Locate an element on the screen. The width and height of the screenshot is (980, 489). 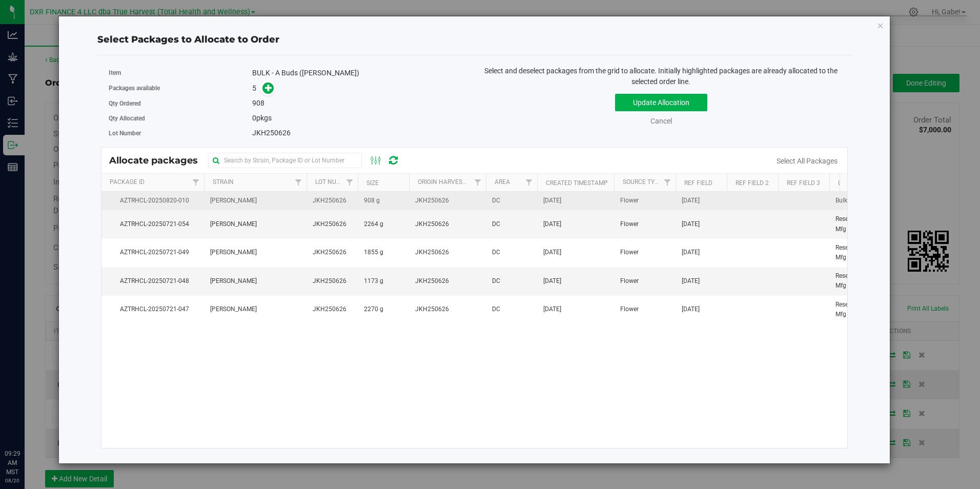
button: Update Allocation is located at coordinates (662, 102).